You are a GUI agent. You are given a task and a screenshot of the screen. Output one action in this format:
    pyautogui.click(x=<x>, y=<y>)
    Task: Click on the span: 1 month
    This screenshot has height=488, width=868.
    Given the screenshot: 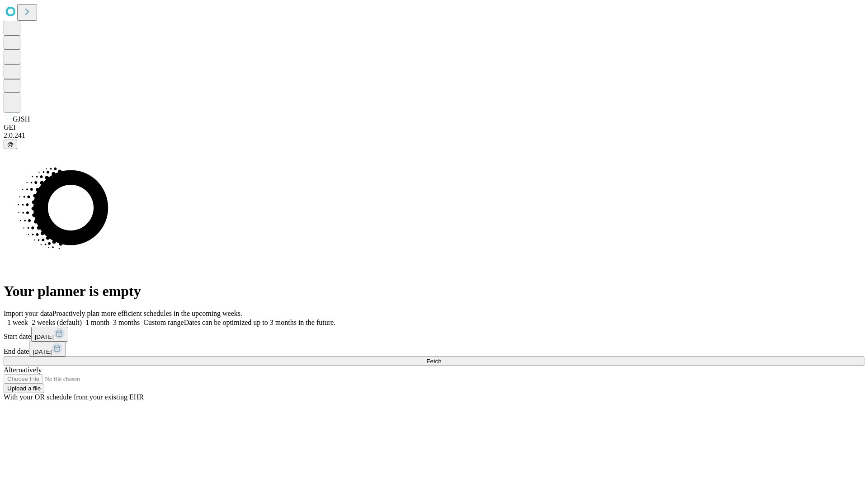 What is the action you would take?
    pyautogui.click(x=97, y=322)
    